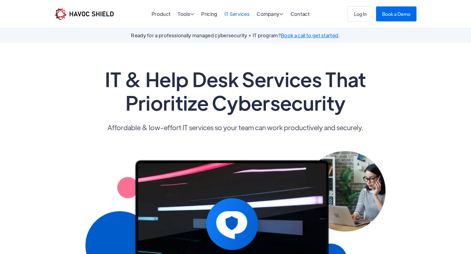 Image resolution: width=471 pixels, height=254 pixels. What do you see at coordinates (209, 14) in the screenshot?
I see `a: Pricing` at bounding box center [209, 14].